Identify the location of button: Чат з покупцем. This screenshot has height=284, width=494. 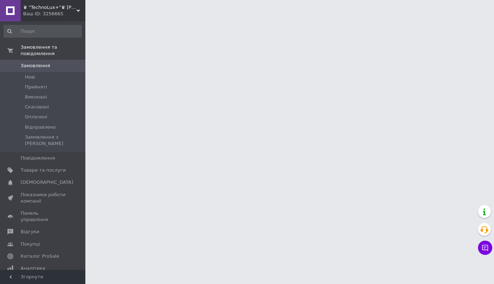
(485, 248).